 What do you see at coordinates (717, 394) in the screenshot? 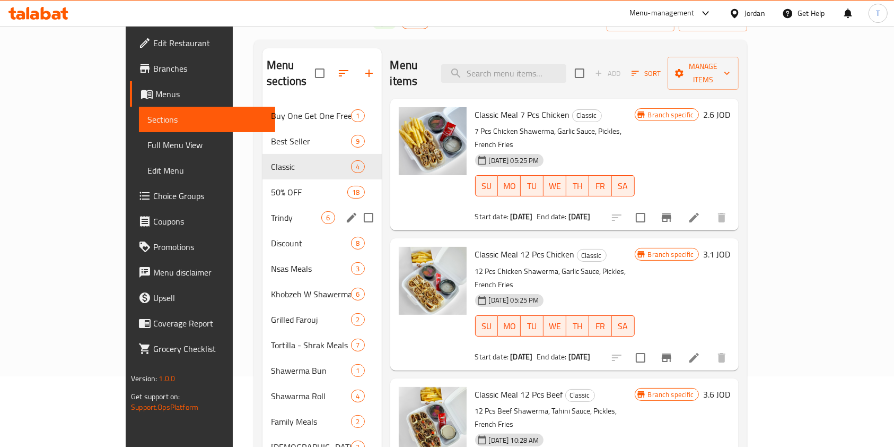
I see `h6: 3.6 JOD` at bounding box center [717, 394].